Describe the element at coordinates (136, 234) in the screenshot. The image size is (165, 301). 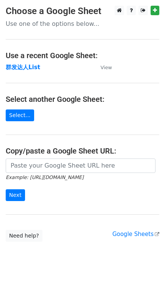
I see `a: Google Sheets` at that location.